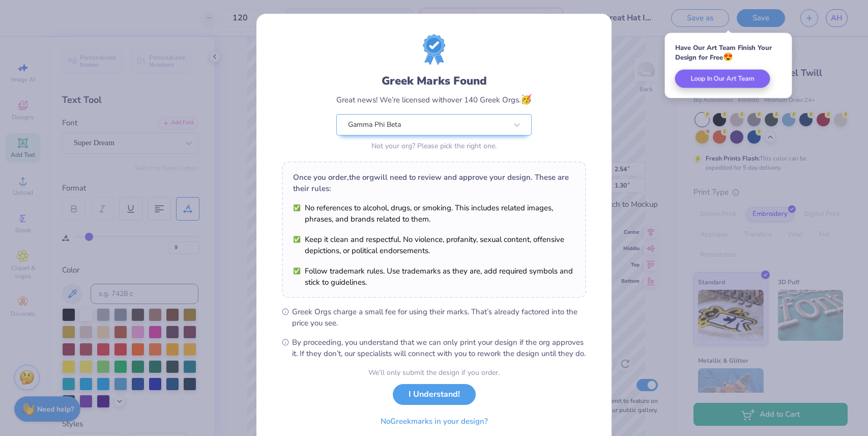 The width and height of the screenshot is (868, 436). I want to click on img: license-marks-badge.png, so click(434, 49).